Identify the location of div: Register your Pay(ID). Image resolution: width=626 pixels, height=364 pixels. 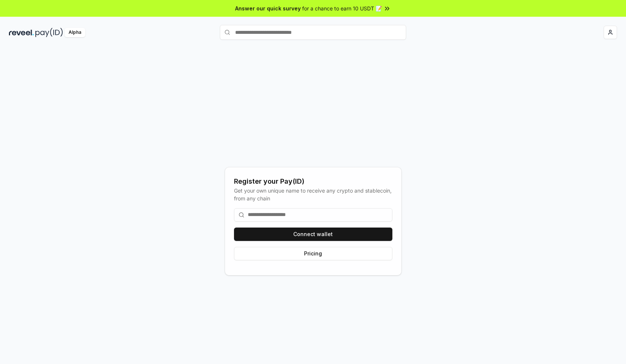
(313, 182).